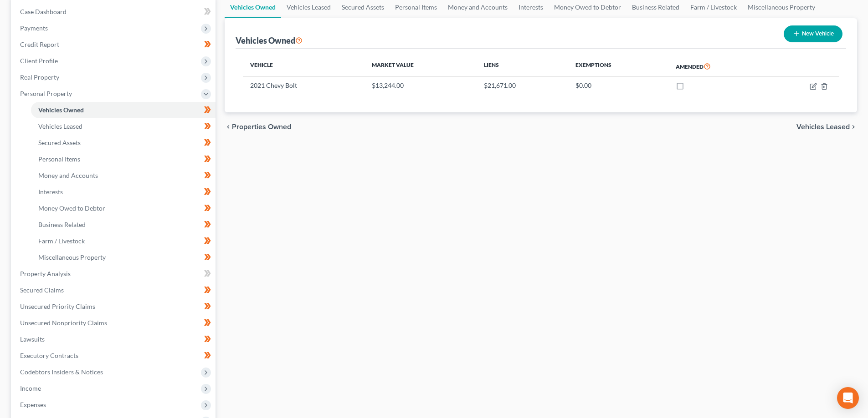 The height and width of the screenshot is (418, 868). I want to click on span: Credit Report, so click(40, 44).